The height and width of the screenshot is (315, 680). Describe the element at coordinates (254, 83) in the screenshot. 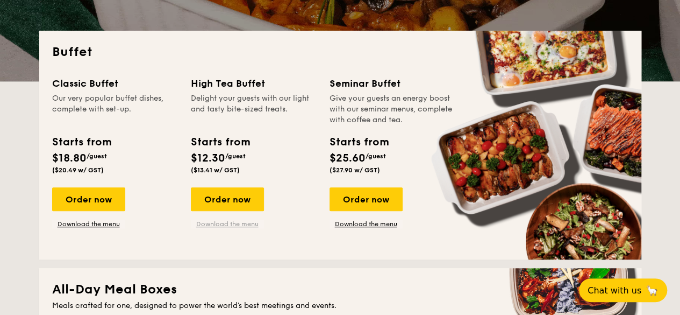

I see `div: High Tea Buffet` at that location.